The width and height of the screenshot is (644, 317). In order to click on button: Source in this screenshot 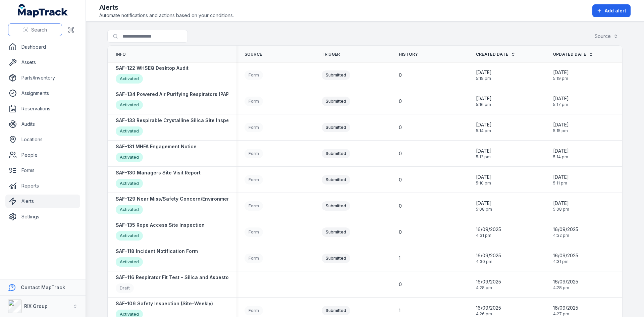, I will do `click(606, 36)`.